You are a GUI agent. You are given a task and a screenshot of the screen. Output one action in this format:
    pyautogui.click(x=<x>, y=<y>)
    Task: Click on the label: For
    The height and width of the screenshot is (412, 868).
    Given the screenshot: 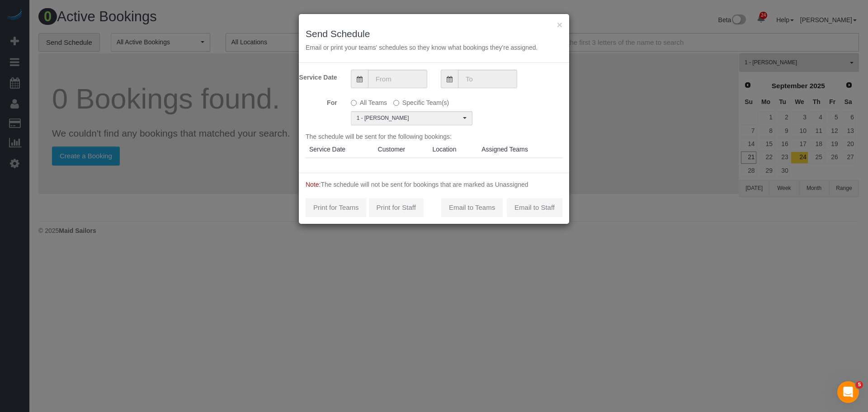 What is the action you would take?
    pyautogui.click(x=322, y=101)
    